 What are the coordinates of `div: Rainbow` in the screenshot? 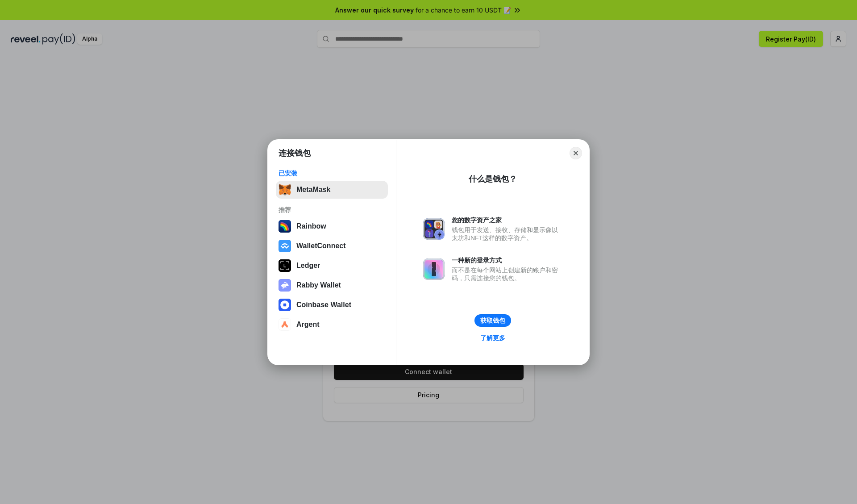 It's located at (311, 226).